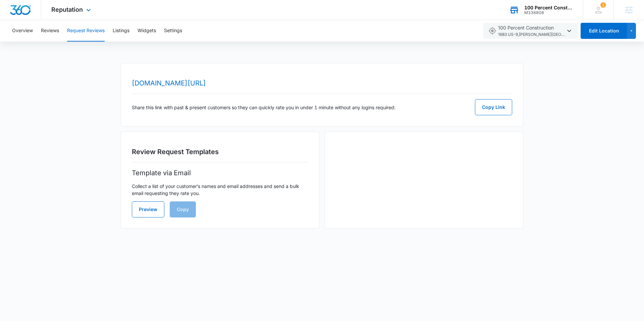 Image resolution: width=644 pixels, height=321 pixels. Describe the element at coordinates (50, 31) in the screenshot. I see `button: Reviews` at that location.